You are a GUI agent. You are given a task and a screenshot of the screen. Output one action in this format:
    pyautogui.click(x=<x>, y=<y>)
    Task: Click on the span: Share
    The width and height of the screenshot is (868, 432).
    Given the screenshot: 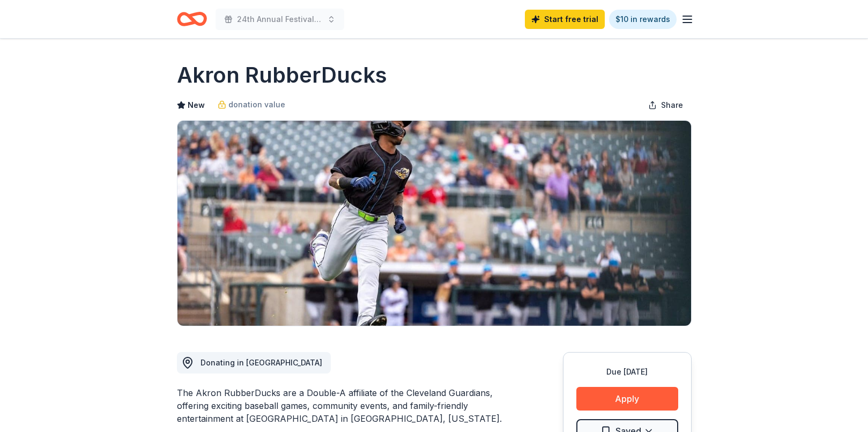 What is the action you would take?
    pyautogui.click(x=672, y=105)
    